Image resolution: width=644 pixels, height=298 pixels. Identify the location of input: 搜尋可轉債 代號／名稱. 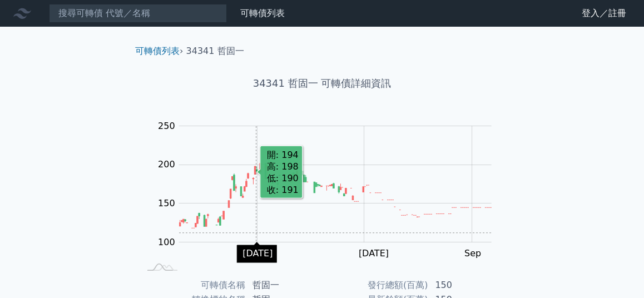
(138, 13).